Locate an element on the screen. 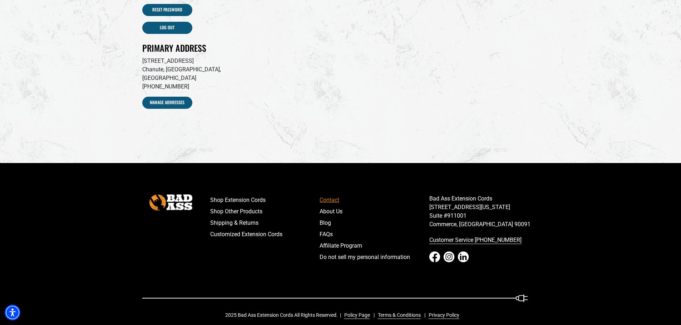 This screenshot has width=681, height=325. a: Blog is located at coordinates (374, 223).